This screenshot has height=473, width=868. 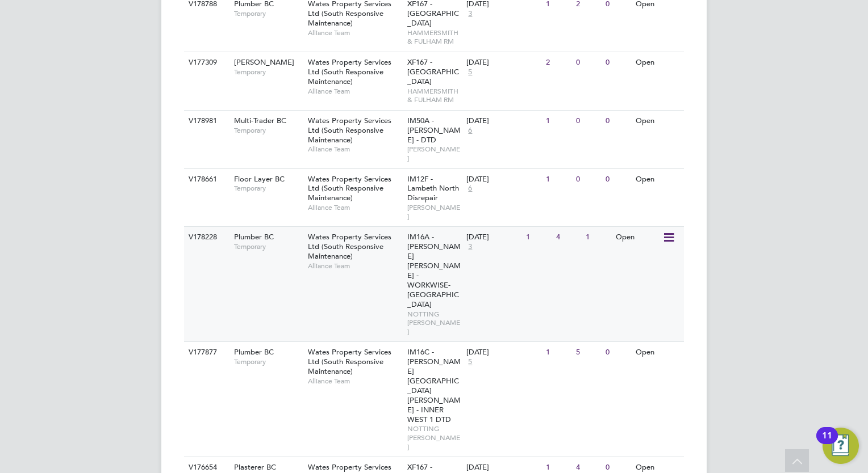 What do you see at coordinates (255, 467) in the screenshot?
I see `span: Plasterer BC` at bounding box center [255, 467].